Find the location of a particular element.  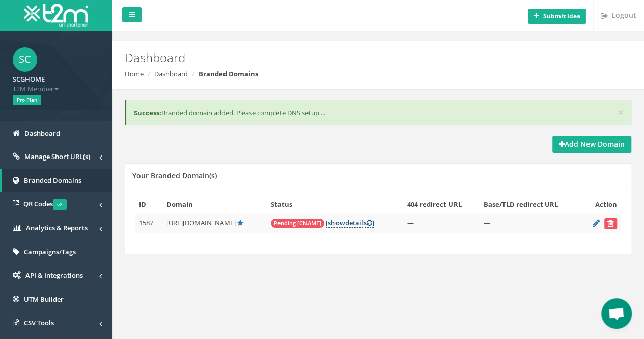

img: T2M is located at coordinates (56, 15).